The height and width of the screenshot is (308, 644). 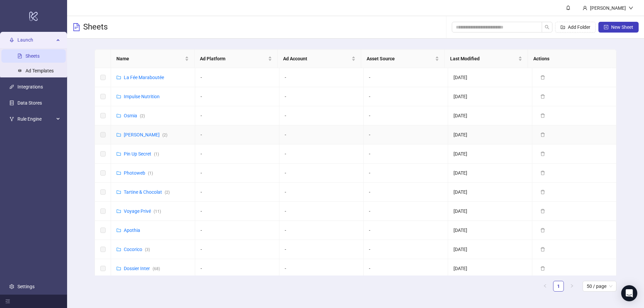 I want to click on a: Cocorico(3), so click(x=137, y=249).